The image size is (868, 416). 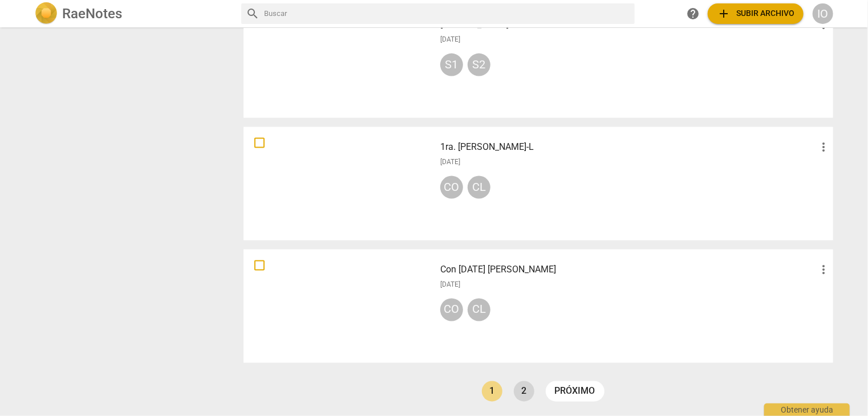 I want to click on a: Page 1 is your current page, so click(x=492, y=392).